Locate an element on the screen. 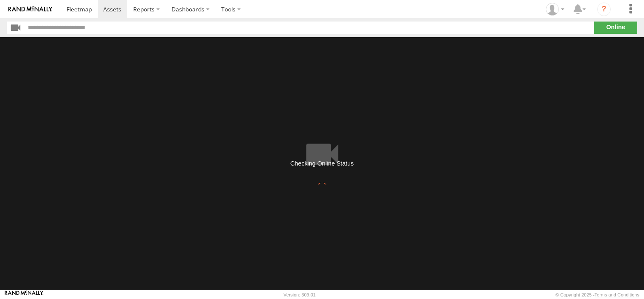 The width and height of the screenshot is (644, 299). div: Lupe Hernandez is located at coordinates (555, 9).